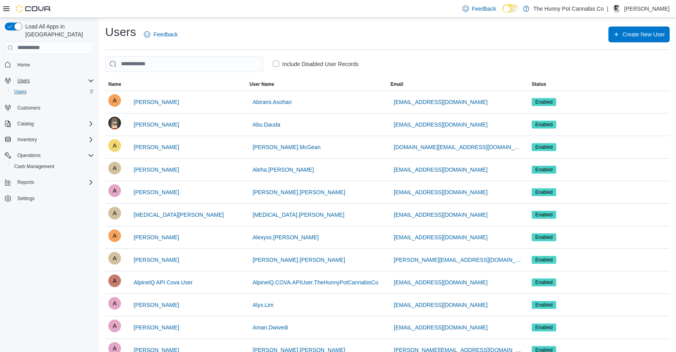  I want to click on div: AlpineIQ, so click(115, 281).